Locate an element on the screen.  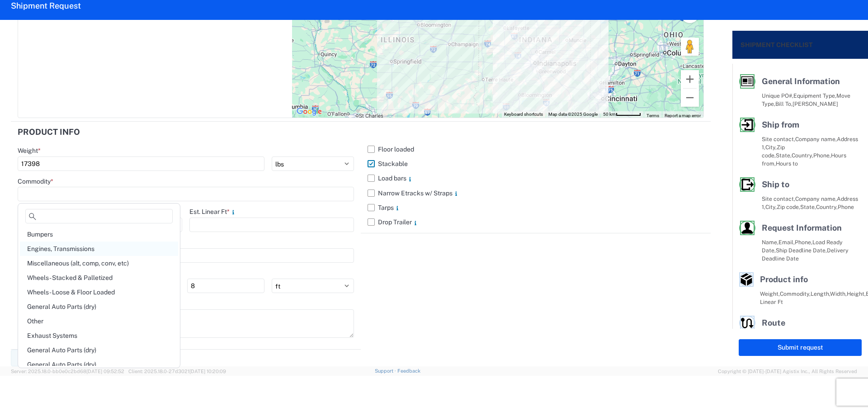
label: Tarps is located at coordinates (536, 208).